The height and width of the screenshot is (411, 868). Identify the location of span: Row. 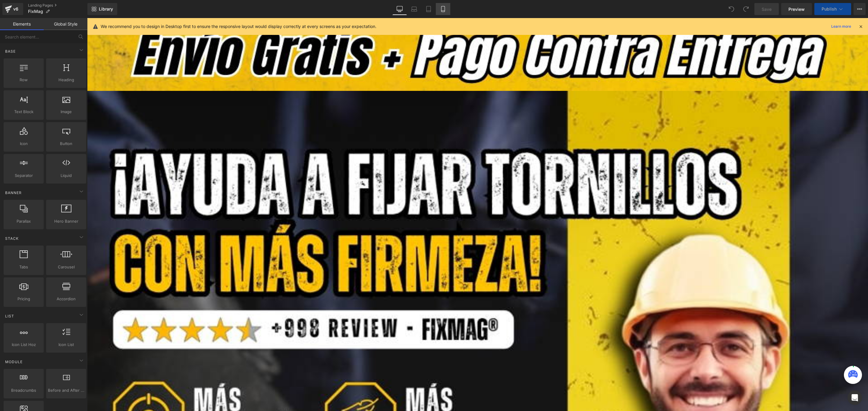
(24, 80).